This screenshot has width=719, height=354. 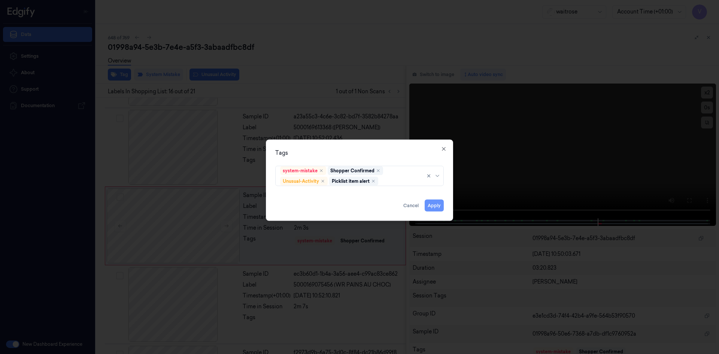 I want to click on button: Apply, so click(x=434, y=205).